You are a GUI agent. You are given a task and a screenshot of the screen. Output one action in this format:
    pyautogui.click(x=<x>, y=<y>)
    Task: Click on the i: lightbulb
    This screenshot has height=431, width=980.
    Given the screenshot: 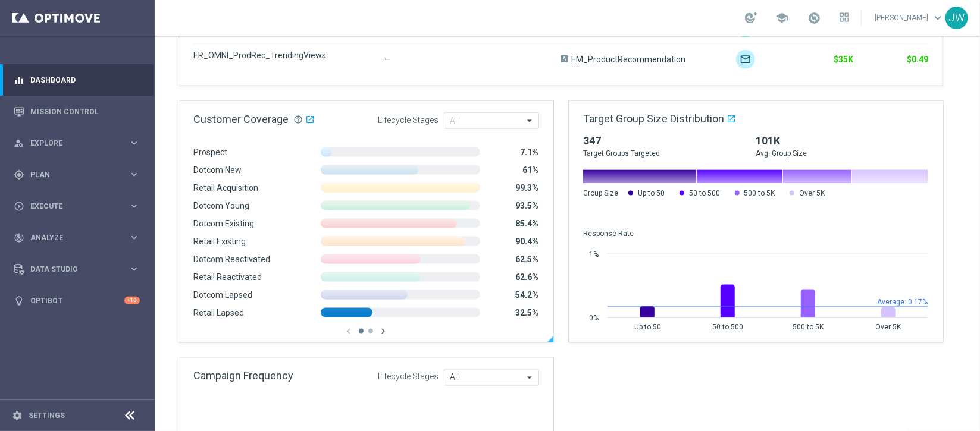 What is the action you would take?
    pyautogui.click(x=19, y=301)
    